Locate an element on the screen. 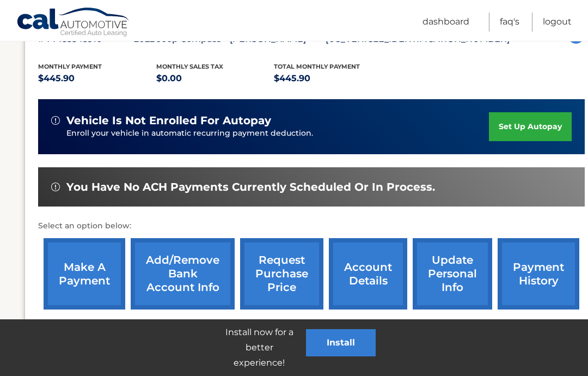  a: make a payment is located at coordinates (84, 274).